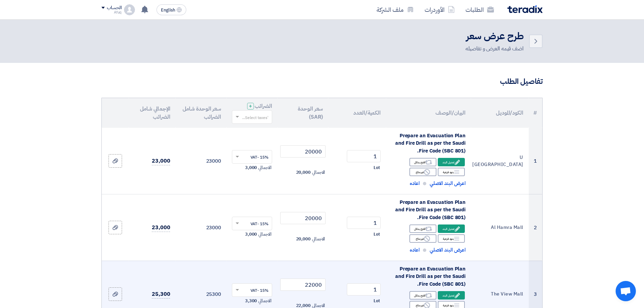  What do you see at coordinates (201, 113) in the screenshot?
I see `th: سعر الوحدة شامل الضرائب` at bounding box center [201, 113].